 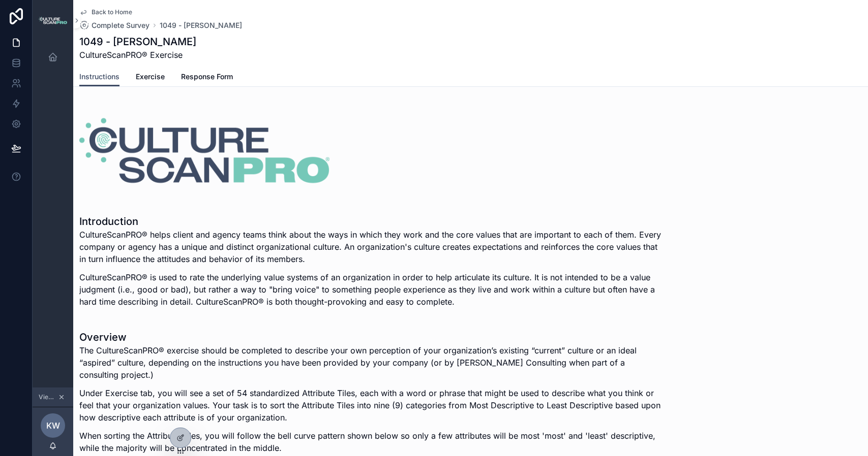 What do you see at coordinates (138, 55) in the screenshot?
I see `span: CultureScanPRO® Exercise` at bounding box center [138, 55].